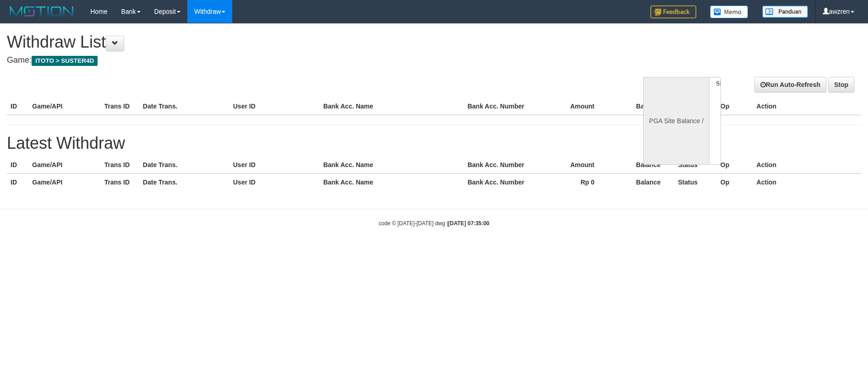 The image size is (868, 385). What do you see at coordinates (64, 61) in the screenshot?
I see `span: ITOTO > SUSTER4D` at bounding box center [64, 61].